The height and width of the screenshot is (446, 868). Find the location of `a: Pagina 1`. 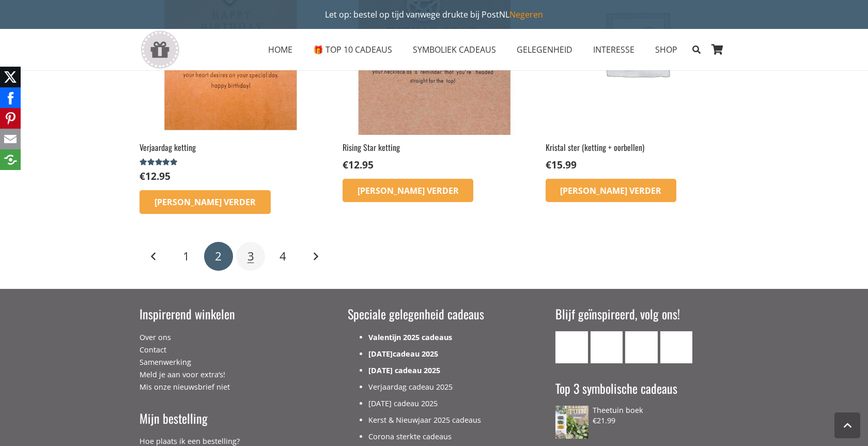

a: Pagina 1 is located at coordinates (186, 256).